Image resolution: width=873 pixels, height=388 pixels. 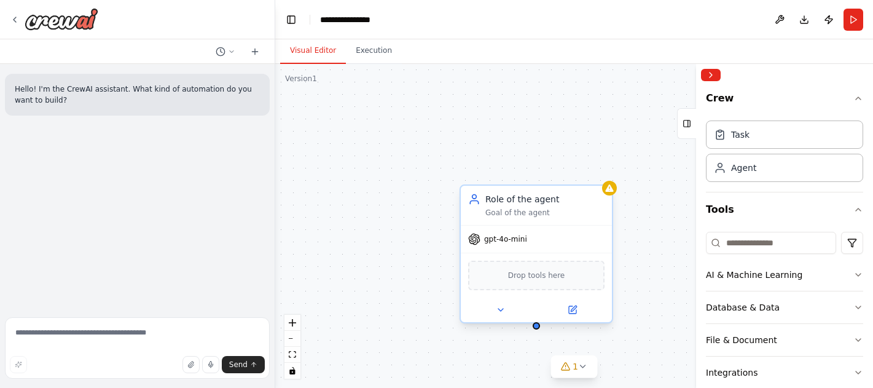 I want to click on button: Visual Editor, so click(x=313, y=51).